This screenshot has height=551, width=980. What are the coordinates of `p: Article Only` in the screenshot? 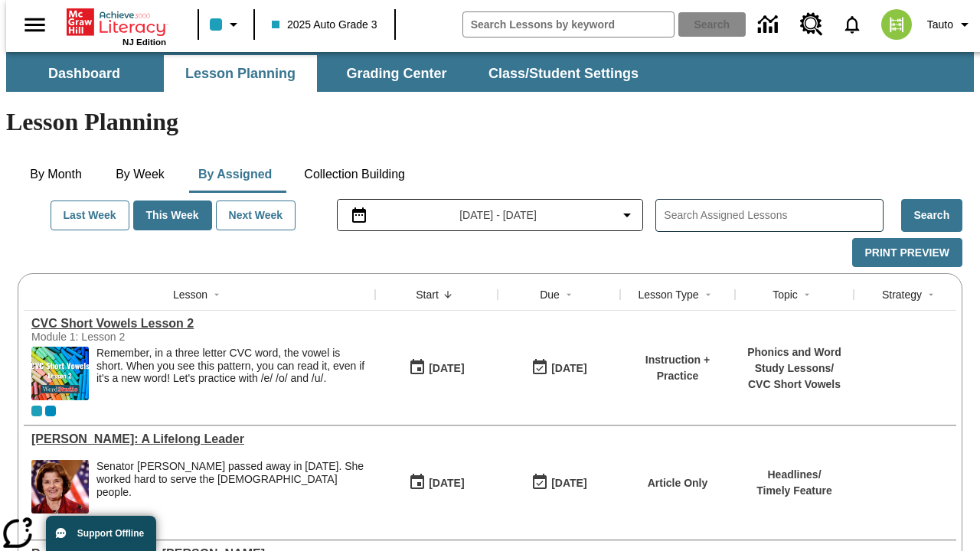 It's located at (678, 483).